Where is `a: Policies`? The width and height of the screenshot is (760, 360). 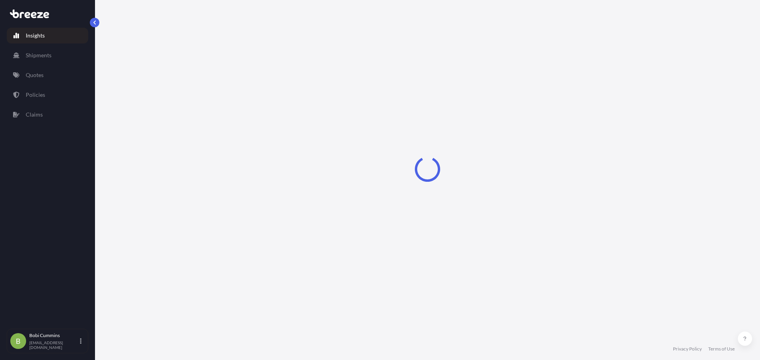 a: Policies is located at coordinates (47, 95).